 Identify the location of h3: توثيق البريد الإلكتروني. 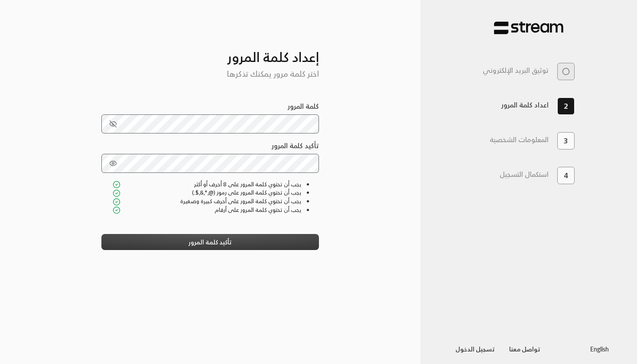
(516, 71).